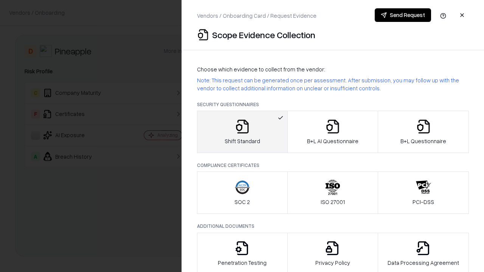  What do you see at coordinates (333, 193) in the screenshot?
I see `button: ISO 27001` at bounding box center [333, 193].